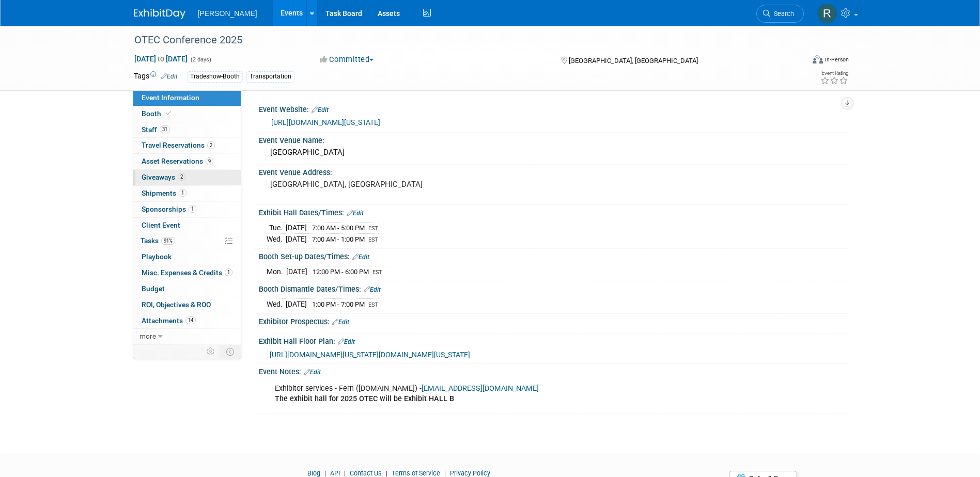 The width and height of the screenshot is (980, 477). What do you see at coordinates (416, 473) in the screenshot?
I see `a: Terms of Service` at bounding box center [416, 473].